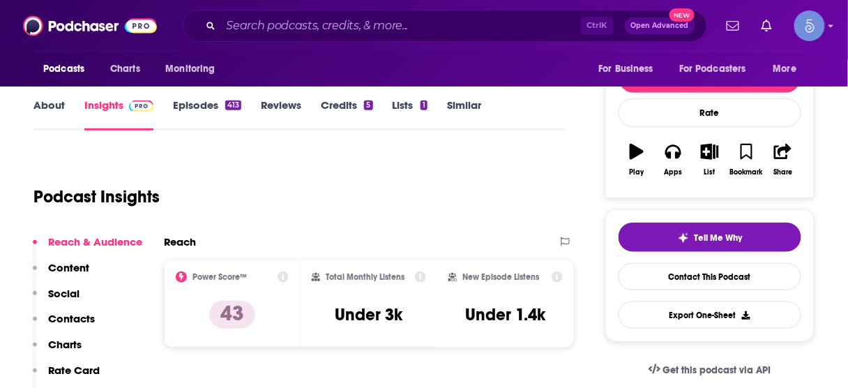 The height and width of the screenshot is (388, 848). I want to click on h3: Under 1.4k, so click(506, 315).